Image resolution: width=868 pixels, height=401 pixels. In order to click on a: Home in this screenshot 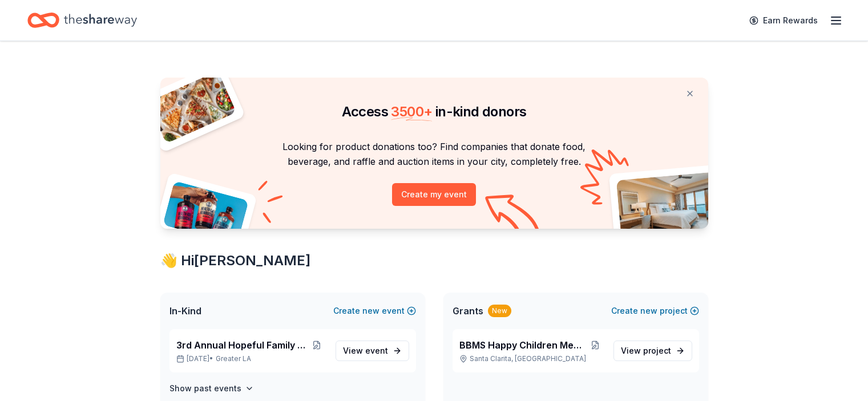, I will do `click(82, 20)`.